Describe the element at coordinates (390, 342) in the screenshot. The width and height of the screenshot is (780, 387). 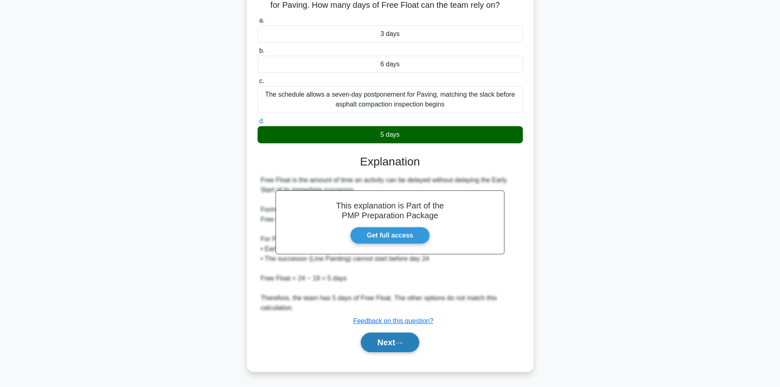
I see `button: Next` at that location.